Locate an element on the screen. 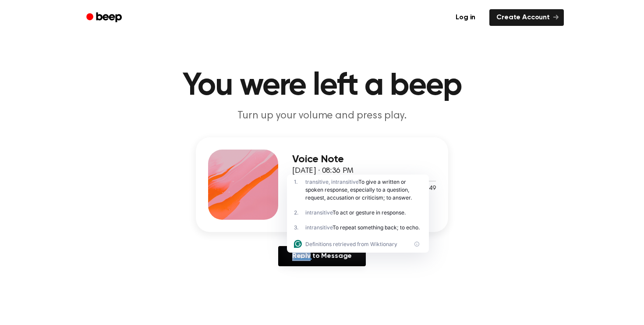  h1: You were left a beep is located at coordinates (322, 86).